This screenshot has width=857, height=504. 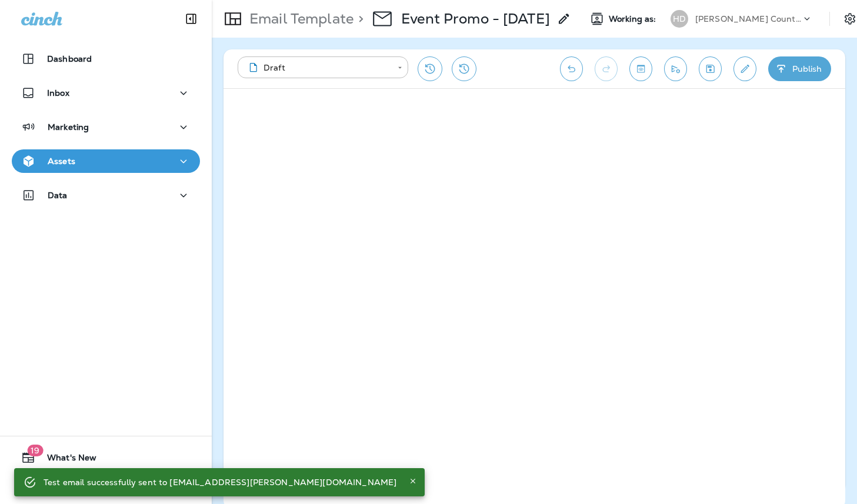 What do you see at coordinates (58, 93) in the screenshot?
I see `p: Inbox` at bounding box center [58, 93].